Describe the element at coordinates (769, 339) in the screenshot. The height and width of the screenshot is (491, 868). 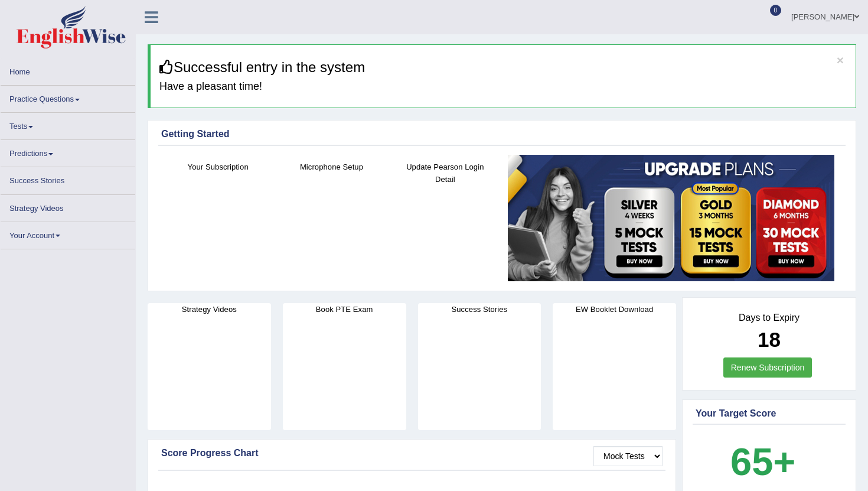
I see `b: 18` at that location.